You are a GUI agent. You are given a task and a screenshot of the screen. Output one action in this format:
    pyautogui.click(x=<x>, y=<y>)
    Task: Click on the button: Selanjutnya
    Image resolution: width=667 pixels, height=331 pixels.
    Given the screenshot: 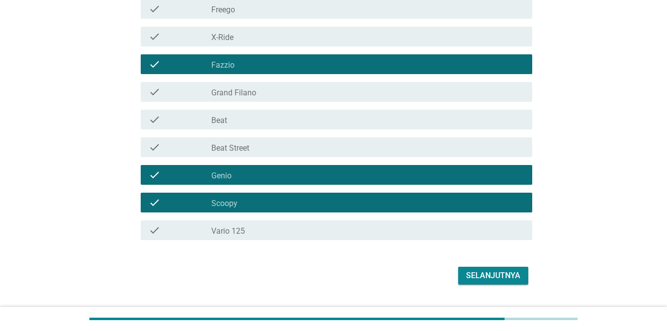 What is the action you would take?
    pyautogui.click(x=494, y=276)
    